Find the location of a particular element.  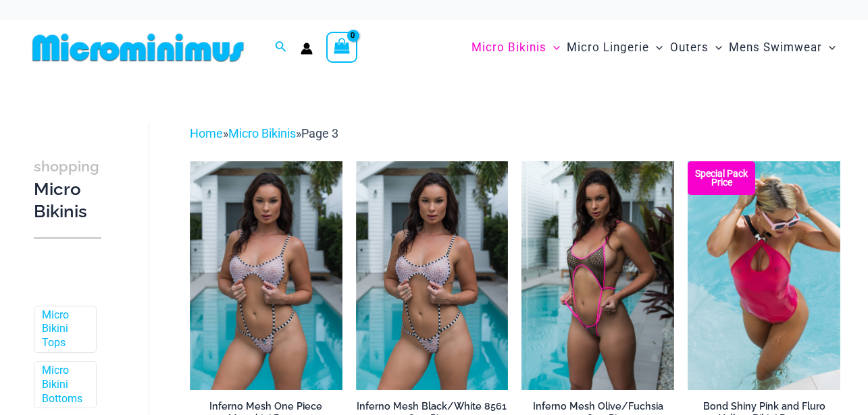

a: Micro Bikini Bottoms is located at coordinates (63, 385).